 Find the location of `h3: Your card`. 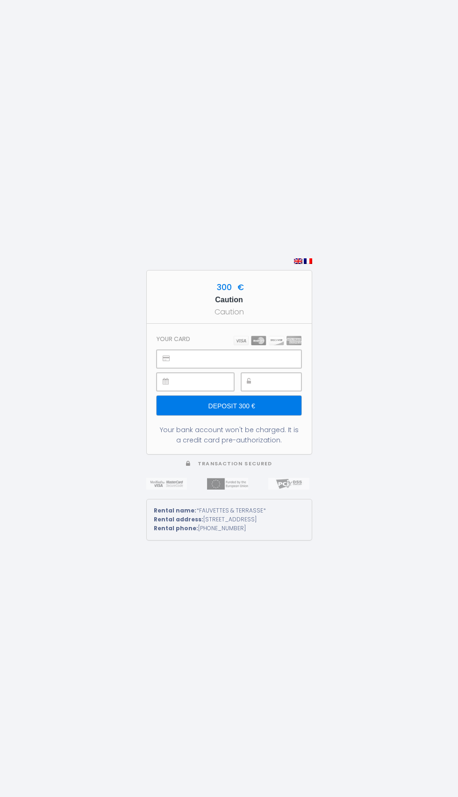

h3: Your card is located at coordinates (173, 339).